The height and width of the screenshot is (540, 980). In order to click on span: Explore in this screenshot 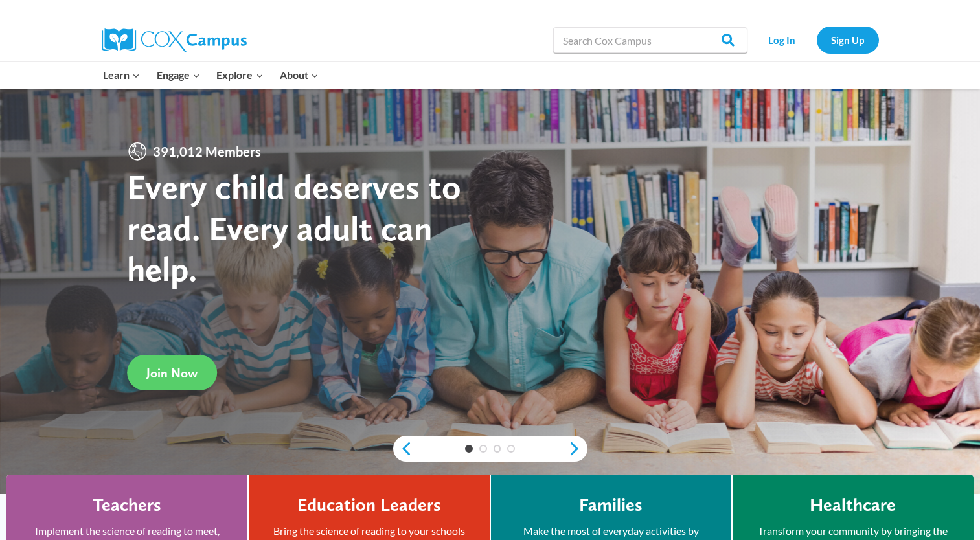, I will do `click(240, 75)`.